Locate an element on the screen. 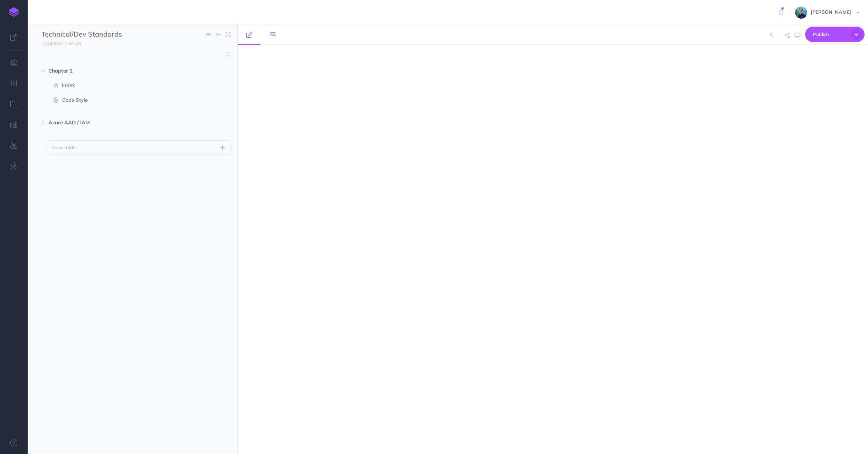 This screenshot has width=868, height=454. img: 7a05d0099e4b0ca8a59ceac40a1918d2.jpg is located at coordinates (802, 12).